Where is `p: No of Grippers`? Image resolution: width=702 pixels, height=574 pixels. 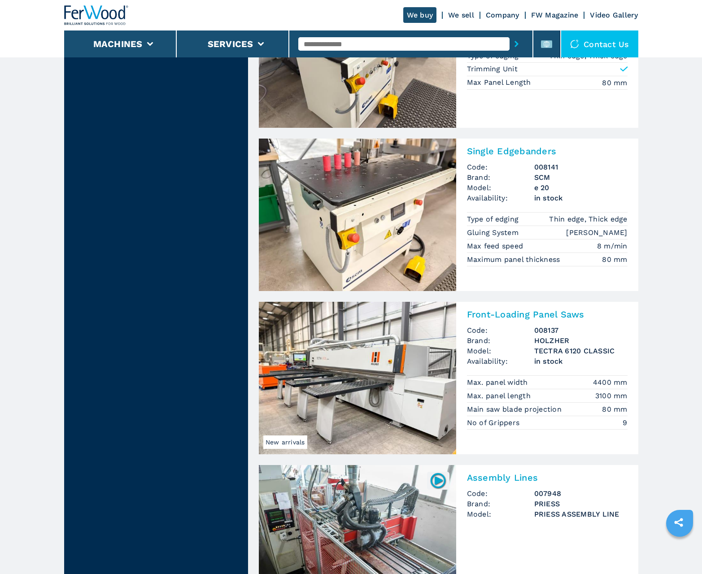
p: No of Grippers is located at coordinates (494, 423).